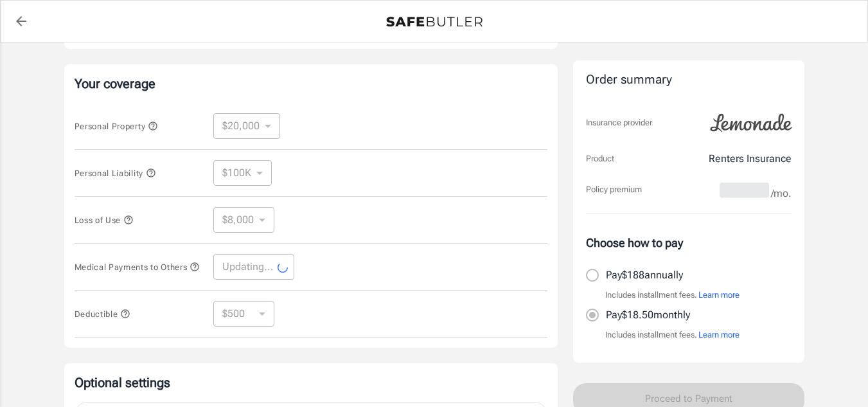 The width and height of the screenshot is (868, 407). Describe the element at coordinates (117, 126) in the screenshot. I see `span: Personal Property` at that location.